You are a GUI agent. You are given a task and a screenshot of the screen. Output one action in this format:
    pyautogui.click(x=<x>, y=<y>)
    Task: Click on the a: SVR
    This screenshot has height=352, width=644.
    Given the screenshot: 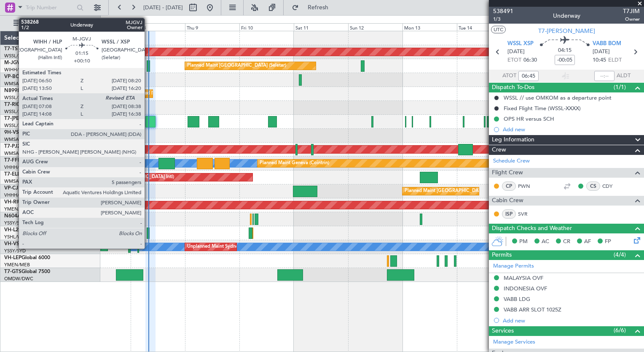 What is the action you would take?
    pyautogui.click(x=527, y=214)
    